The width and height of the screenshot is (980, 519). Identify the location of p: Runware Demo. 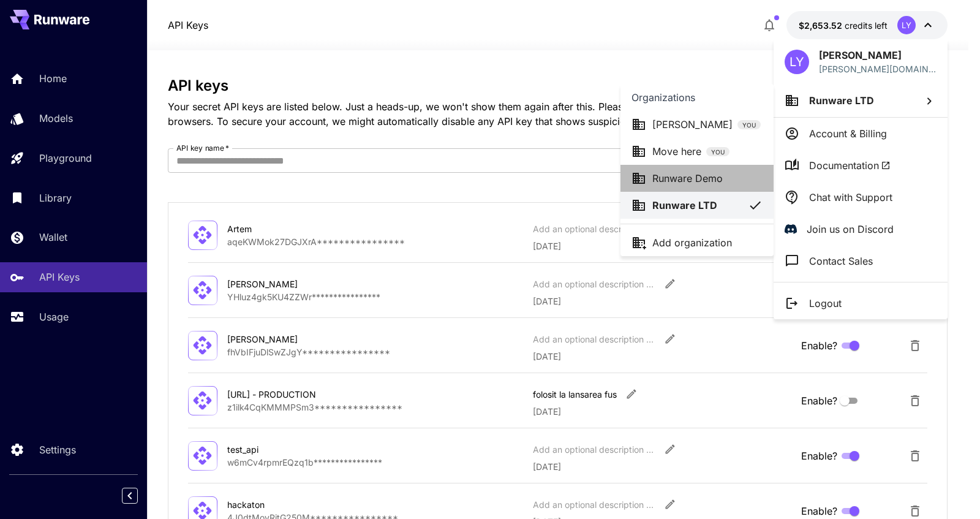
(687, 178).